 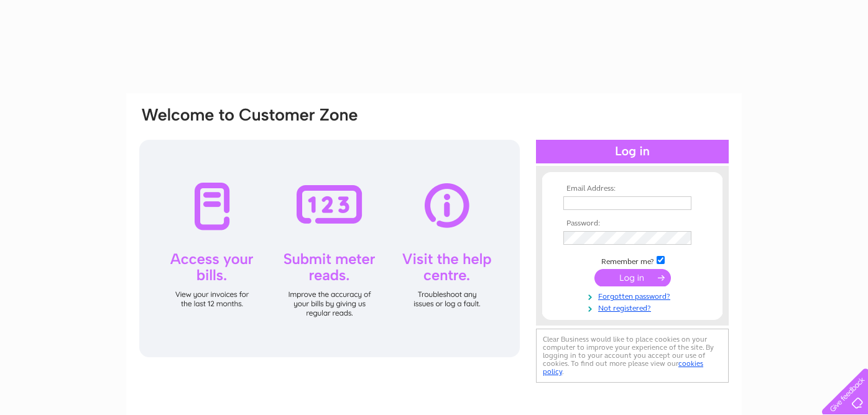 What do you see at coordinates (634, 295) in the screenshot?
I see `a: Forgotten password?` at bounding box center [634, 295].